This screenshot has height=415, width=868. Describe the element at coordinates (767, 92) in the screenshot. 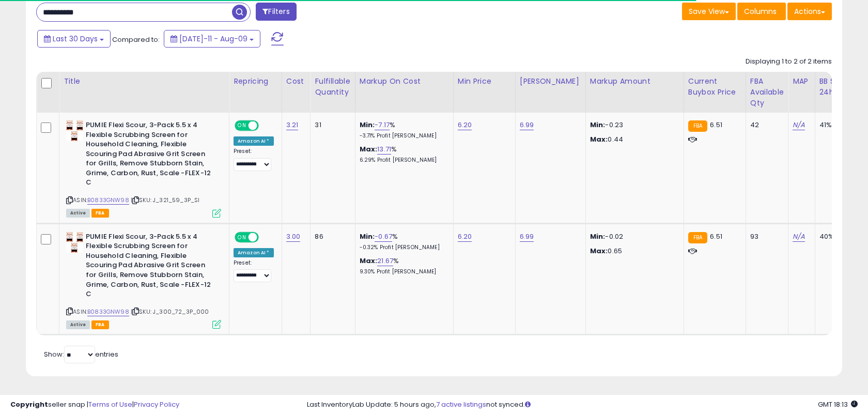

I see `div: FBA Available Qty` at that location.